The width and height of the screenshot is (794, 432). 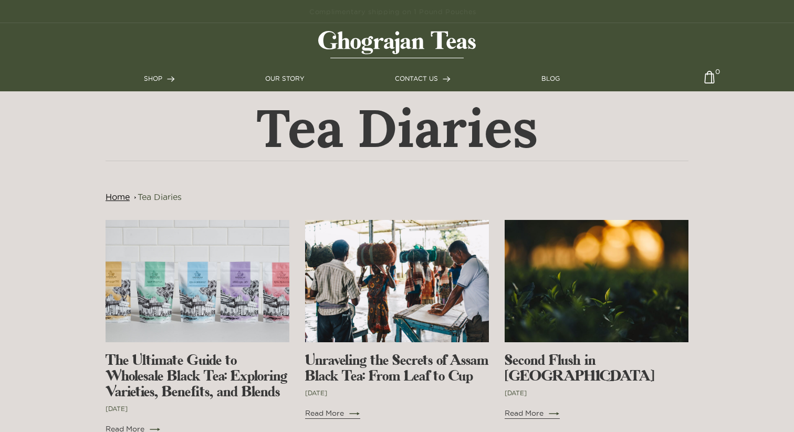 What do you see at coordinates (417, 78) in the screenshot?
I see `span: CONTACT US` at bounding box center [417, 78].